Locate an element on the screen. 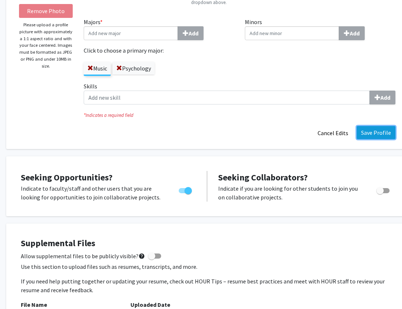  label: Psychology is located at coordinates (133, 68).